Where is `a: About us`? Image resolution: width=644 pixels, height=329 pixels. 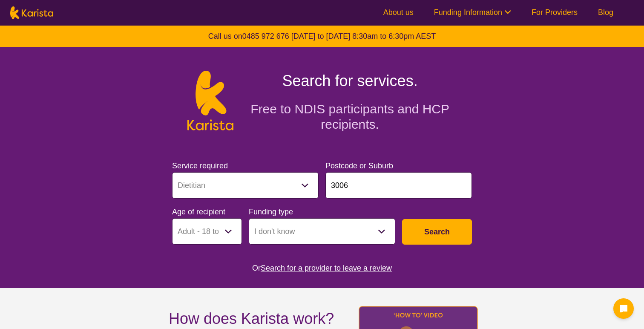 a: About us is located at coordinates (398, 12).